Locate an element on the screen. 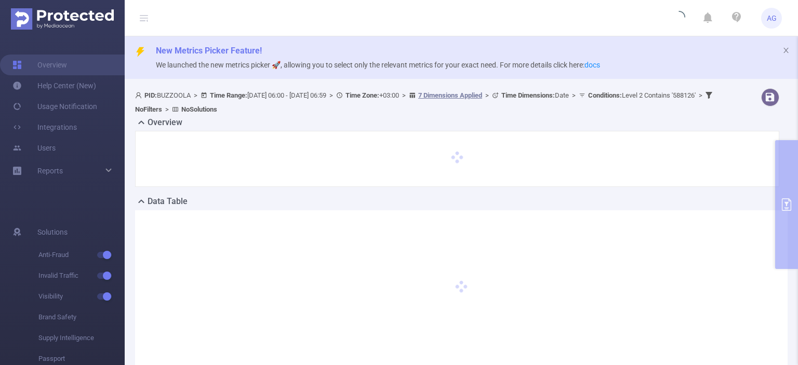  img: Protected Media is located at coordinates (62, 19).